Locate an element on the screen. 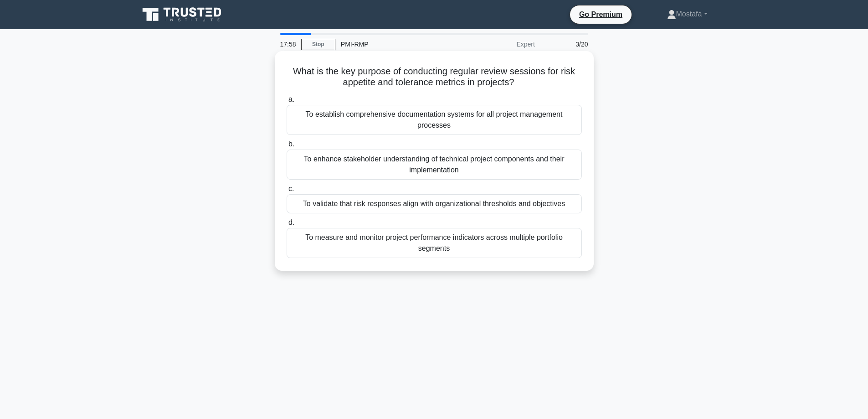  a: Mostafa is located at coordinates (687, 14).